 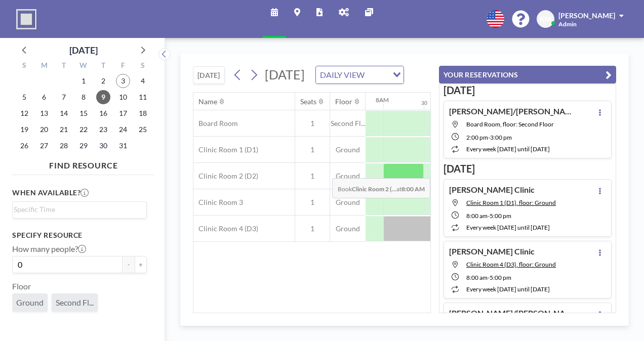 I want to click on span: Clinic Room 1 (D1), so click(x=226, y=150).